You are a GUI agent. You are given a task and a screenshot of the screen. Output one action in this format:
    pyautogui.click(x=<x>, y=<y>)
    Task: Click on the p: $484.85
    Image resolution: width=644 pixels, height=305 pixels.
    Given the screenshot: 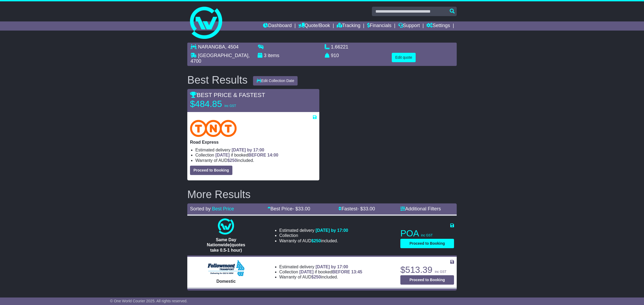 What is the action you would take?
    pyautogui.click(x=223, y=104)
    